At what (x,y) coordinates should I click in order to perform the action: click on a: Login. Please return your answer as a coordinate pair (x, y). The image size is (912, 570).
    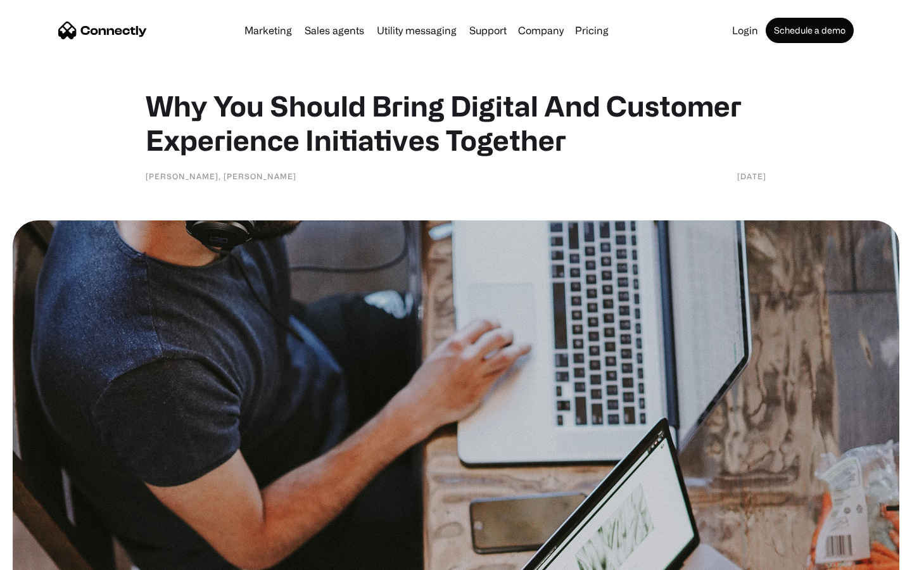
    Looking at the image, I should click on (745, 30).